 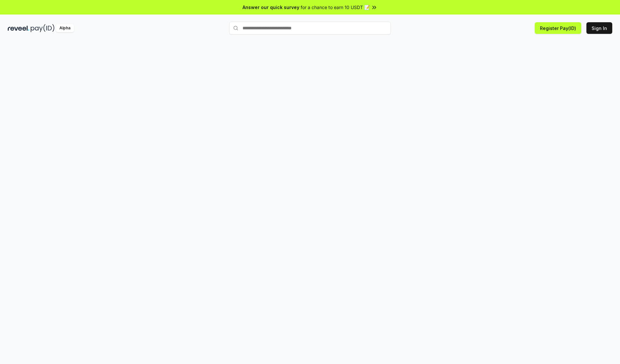 What do you see at coordinates (558, 28) in the screenshot?
I see `button: Register Pay(ID)` at bounding box center [558, 28].